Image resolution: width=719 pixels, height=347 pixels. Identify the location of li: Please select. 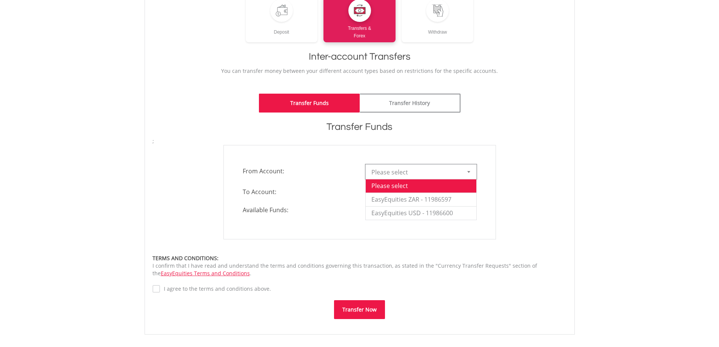
(421, 186).